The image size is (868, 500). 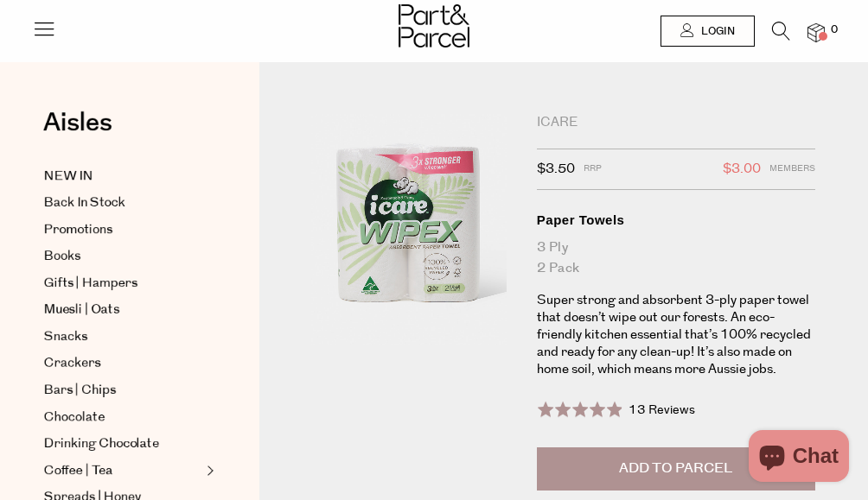 What do you see at coordinates (91, 283) in the screenshot?
I see `span: Gifts | Hampers` at bounding box center [91, 283].